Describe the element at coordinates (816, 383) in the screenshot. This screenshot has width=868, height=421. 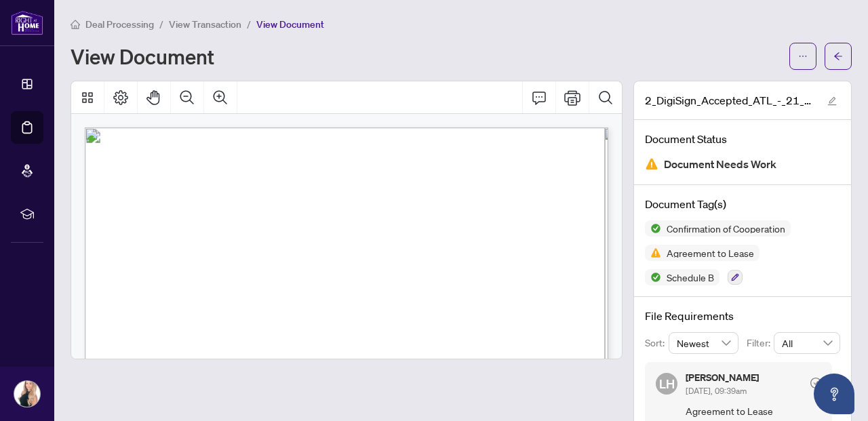
I see `span: check-circle` at that location.